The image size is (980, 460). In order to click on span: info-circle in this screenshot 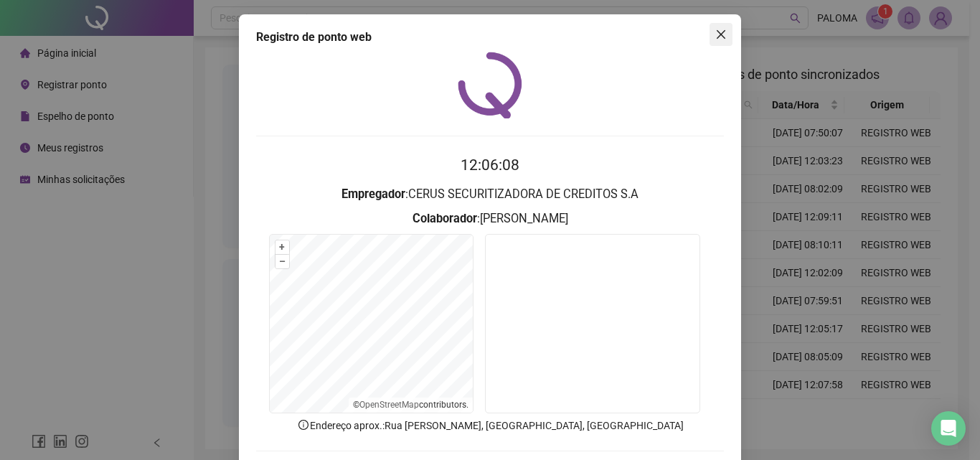, I will do `click(303, 425)`.